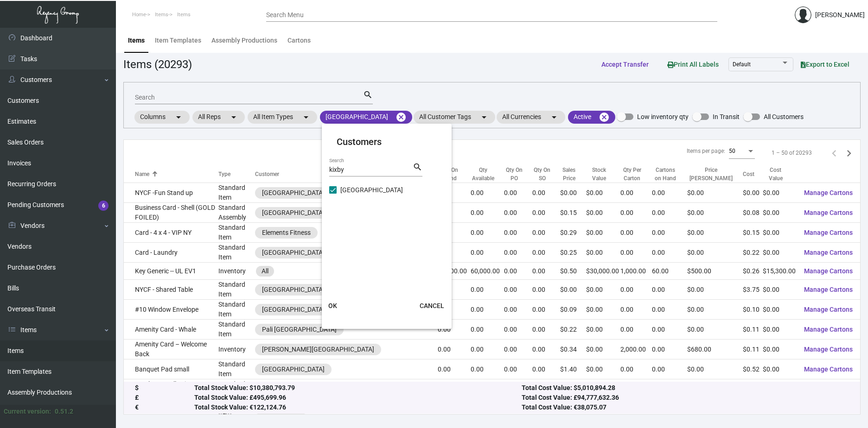 This screenshot has height=428, width=868. Describe the element at coordinates (28, 412) in the screenshot. I see `div: Current version:` at that location.